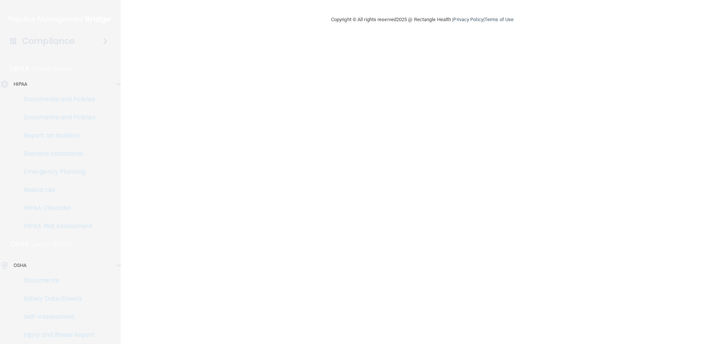 This screenshot has width=724, height=344. What do you see at coordinates (48, 41) in the screenshot?
I see `h4: Compliance` at bounding box center [48, 41].